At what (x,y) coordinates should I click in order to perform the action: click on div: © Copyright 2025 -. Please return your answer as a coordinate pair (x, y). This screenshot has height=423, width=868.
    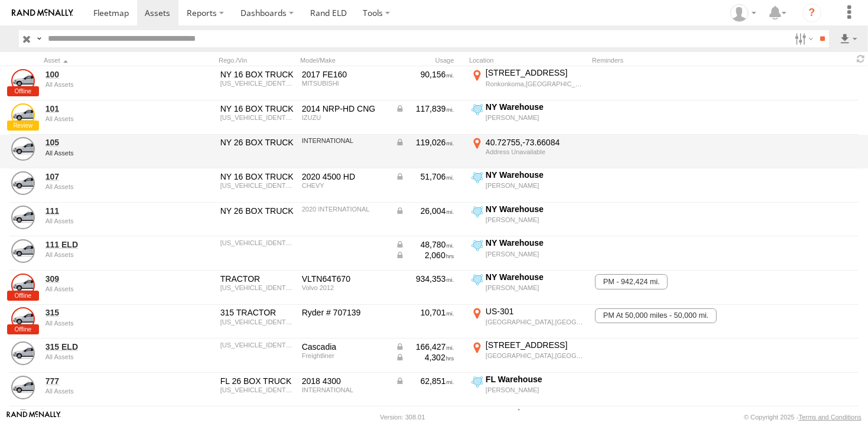
    Looking at the image, I should click on (802, 417).